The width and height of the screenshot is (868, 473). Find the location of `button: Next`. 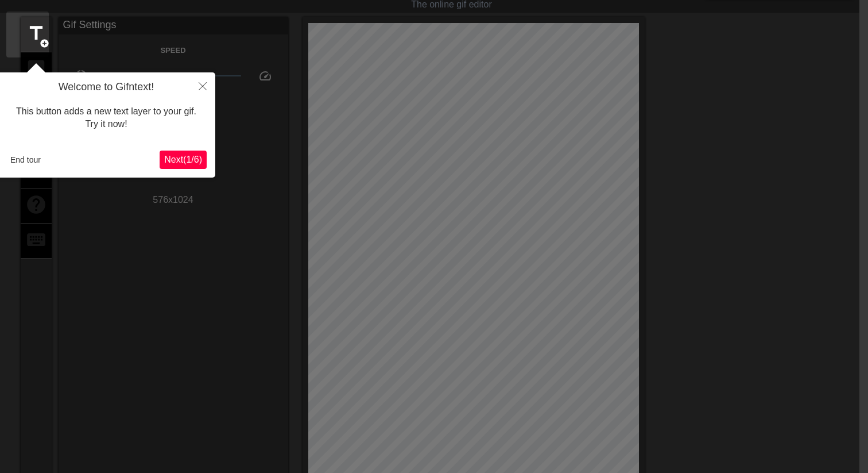

button: Next is located at coordinates (183, 160).